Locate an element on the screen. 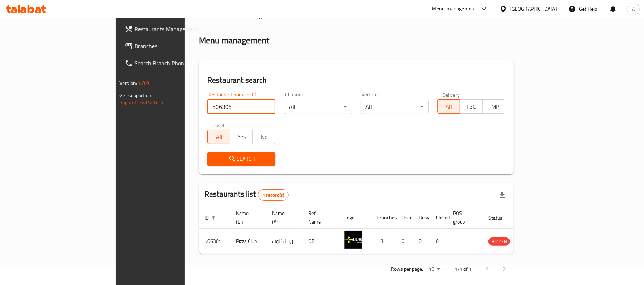 The image size is (644, 285). th: Logo is located at coordinates (355, 217).